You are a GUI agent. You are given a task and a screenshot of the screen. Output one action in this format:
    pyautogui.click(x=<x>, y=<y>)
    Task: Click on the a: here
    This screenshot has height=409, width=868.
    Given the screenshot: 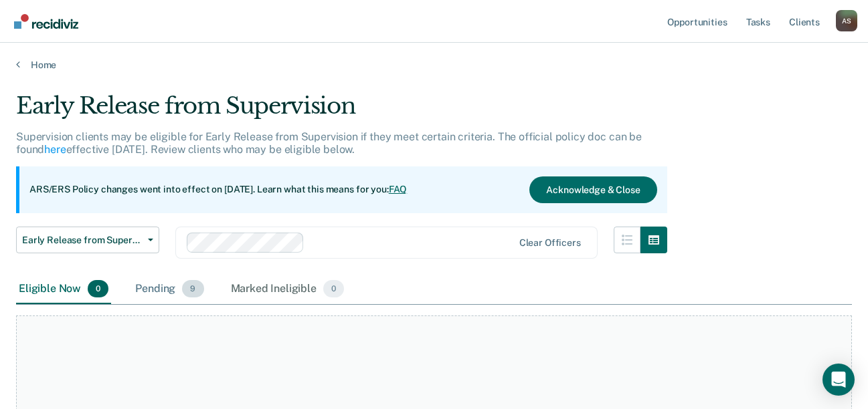 What is the action you would take?
    pyautogui.click(x=55, y=149)
    